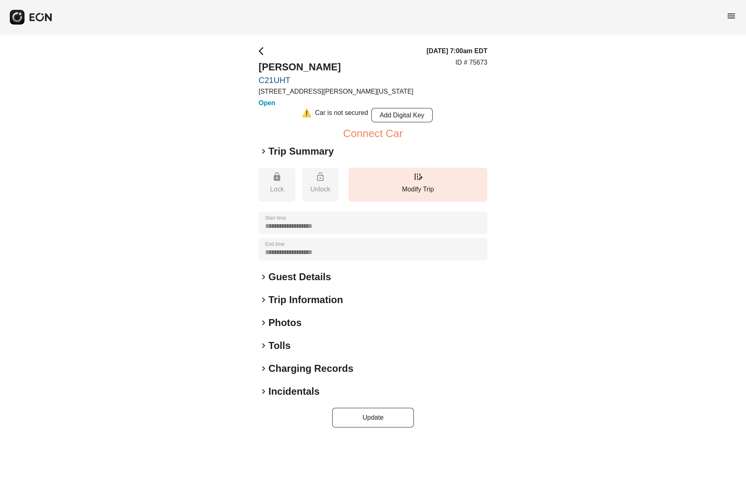  Describe the element at coordinates (294, 391) in the screenshot. I see `h2: Incidentals` at that location.